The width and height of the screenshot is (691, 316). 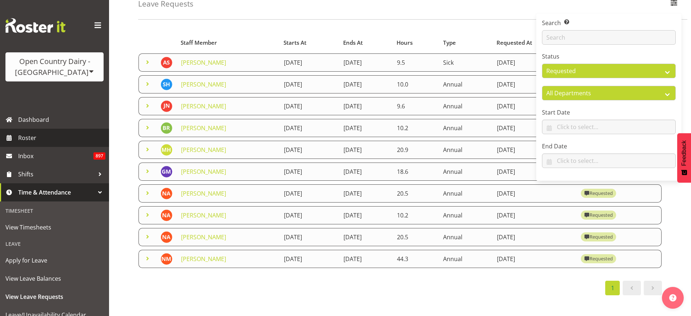 What do you see at coordinates (449, 43) in the screenshot?
I see `span: Type` at bounding box center [449, 43].